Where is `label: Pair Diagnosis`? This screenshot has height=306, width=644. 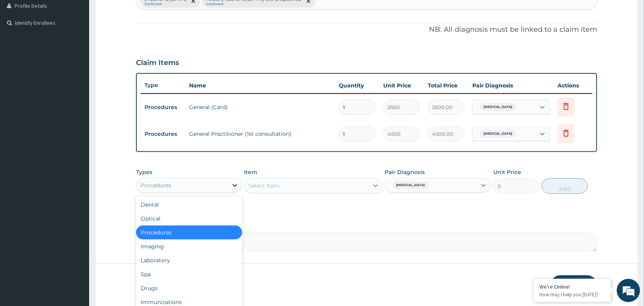
label: Pair Diagnosis is located at coordinates (405, 172).